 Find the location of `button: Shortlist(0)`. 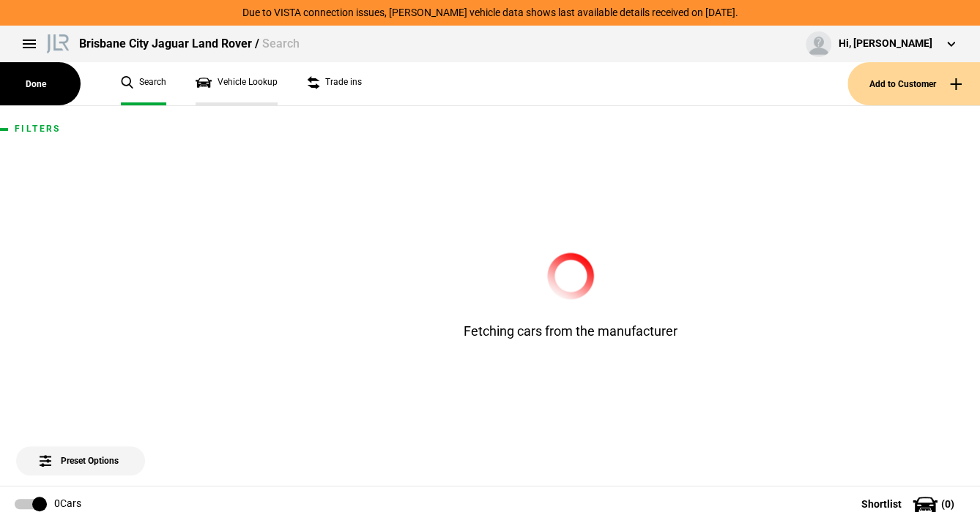

button: Shortlist(0) is located at coordinates (910, 505).